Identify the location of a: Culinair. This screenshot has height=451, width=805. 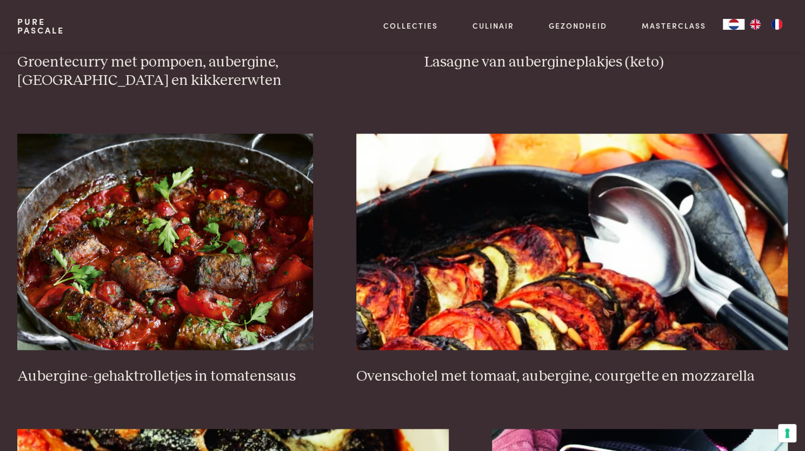
(493, 25).